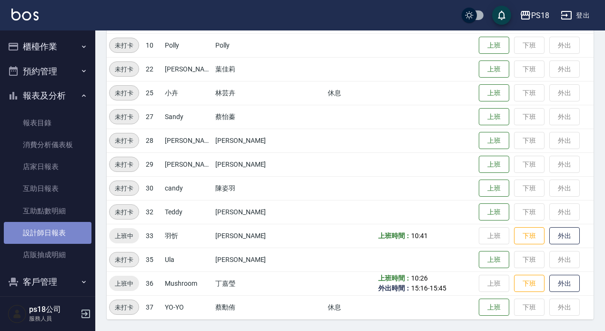  What do you see at coordinates (269, 284) in the screenshot?
I see `td: 丁嘉瑩` at bounding box center [269, 284].